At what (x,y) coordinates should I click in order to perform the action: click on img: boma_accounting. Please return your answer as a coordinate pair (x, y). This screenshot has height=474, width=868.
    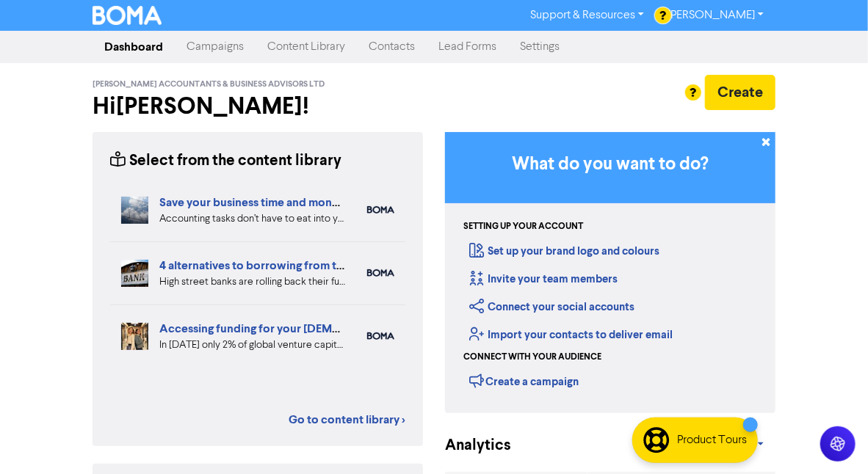
    Looking at the image, I should click on (381, 210).